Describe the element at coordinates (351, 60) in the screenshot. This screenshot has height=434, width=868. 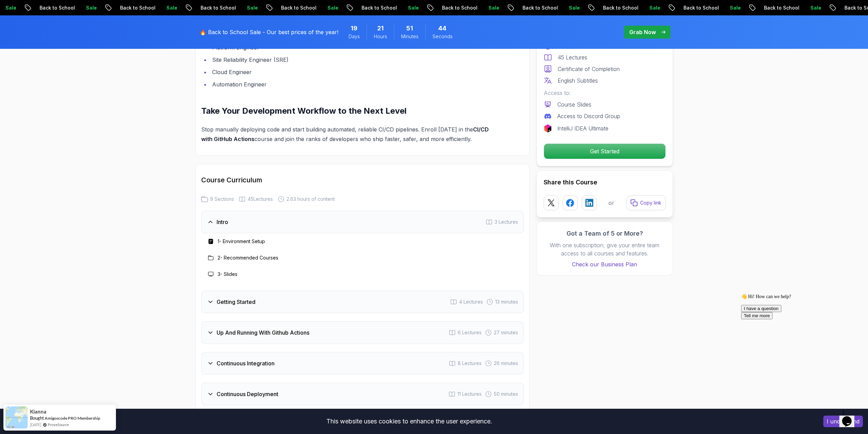
I see `li: Site Reliability Engineer (SRE)` at that location.